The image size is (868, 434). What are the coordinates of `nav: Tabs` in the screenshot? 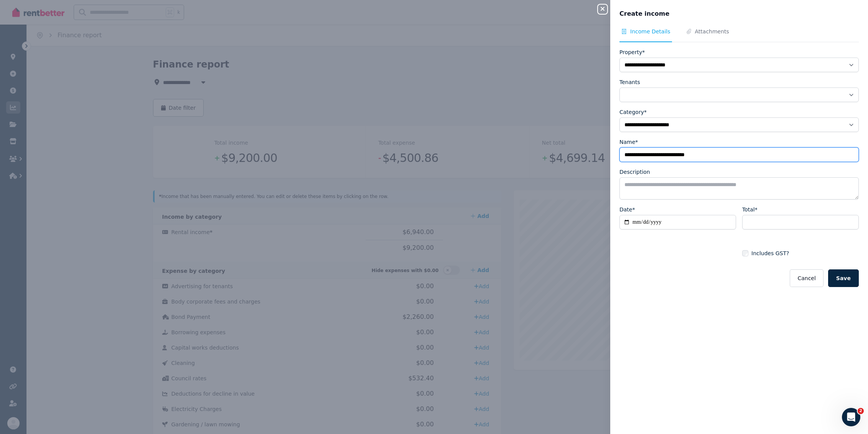 It's located at (739, 35).